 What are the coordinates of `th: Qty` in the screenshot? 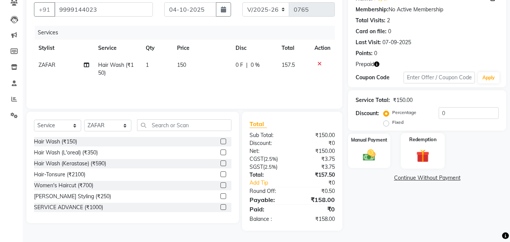 It's located at (157, 48).